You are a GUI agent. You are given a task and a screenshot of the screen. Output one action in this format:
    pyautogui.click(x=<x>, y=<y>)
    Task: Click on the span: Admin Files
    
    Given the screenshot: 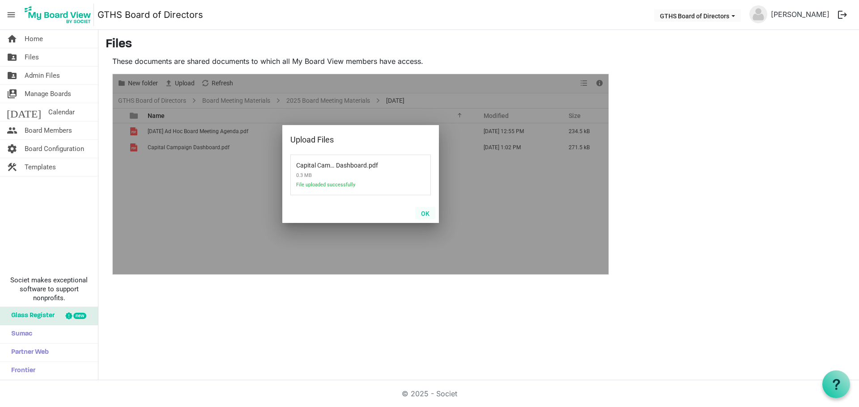 What is the action you would take?
    pyautogui.click(x=42, y=76)
    